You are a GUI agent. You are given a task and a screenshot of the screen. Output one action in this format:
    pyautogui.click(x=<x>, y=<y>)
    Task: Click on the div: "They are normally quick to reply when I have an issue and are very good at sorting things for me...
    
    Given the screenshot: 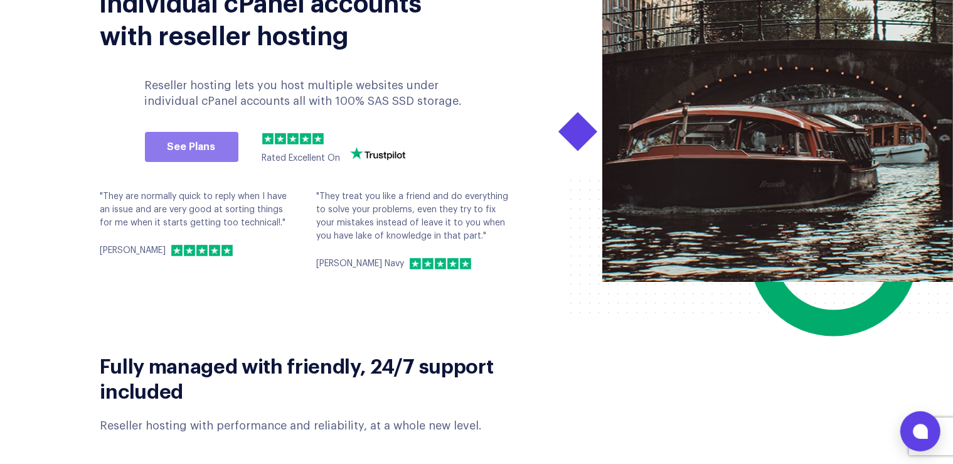 What is the action you would take?
    pyautogui.click(x=199, y=223)
    